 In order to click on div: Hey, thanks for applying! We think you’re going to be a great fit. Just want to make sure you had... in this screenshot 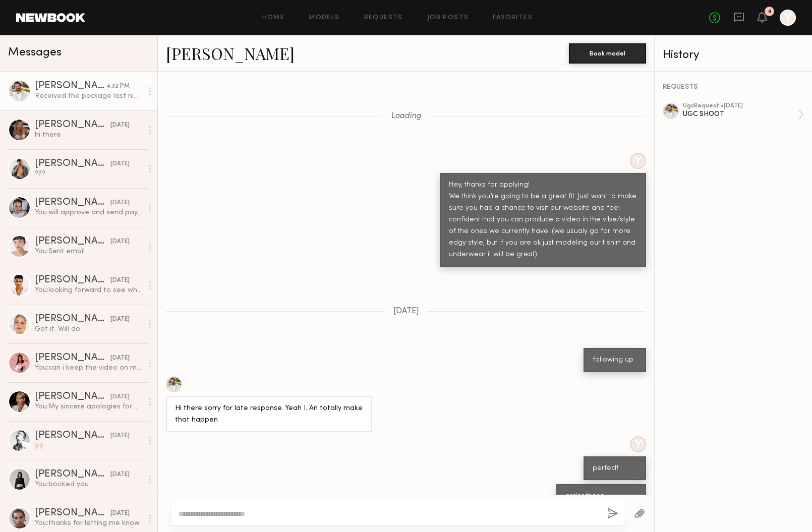, I will do `click(542, 220)`.